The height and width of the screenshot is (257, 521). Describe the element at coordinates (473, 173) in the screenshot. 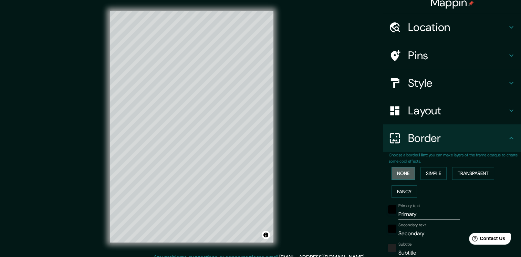

I see `button: Transparent` at that location.